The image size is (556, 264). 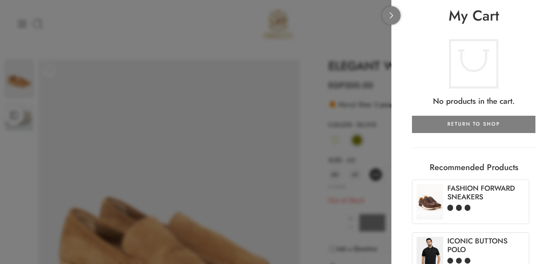 I want to click on a: RETURN TO SHOP, so click(x=474, y=124).